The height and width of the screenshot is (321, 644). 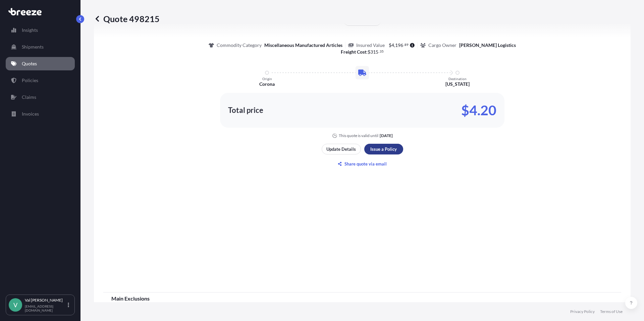 What do you see at coordinates (16, 305) in the screenshot?
I see `span: V` at bounding box center [16, 305].